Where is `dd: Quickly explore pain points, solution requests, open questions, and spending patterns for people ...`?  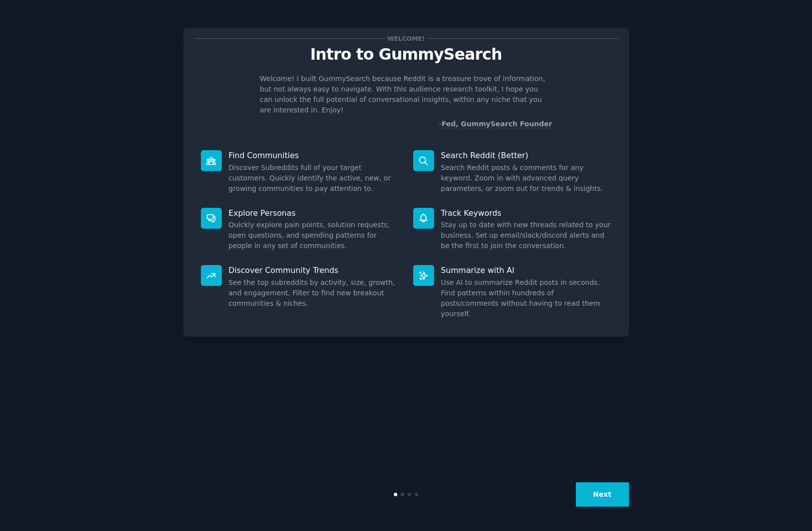 dd: Quickly explore pain points, solution requests, open questions, and spending patterns for people ... is located at coordinates (314, 236).